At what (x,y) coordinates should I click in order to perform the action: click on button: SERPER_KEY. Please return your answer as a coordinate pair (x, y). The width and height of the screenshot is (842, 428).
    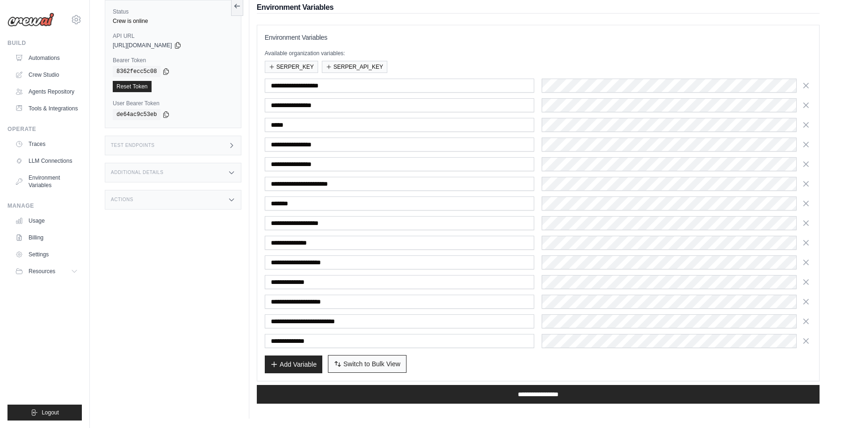
    Looking at the image, I should click on (291, 67).